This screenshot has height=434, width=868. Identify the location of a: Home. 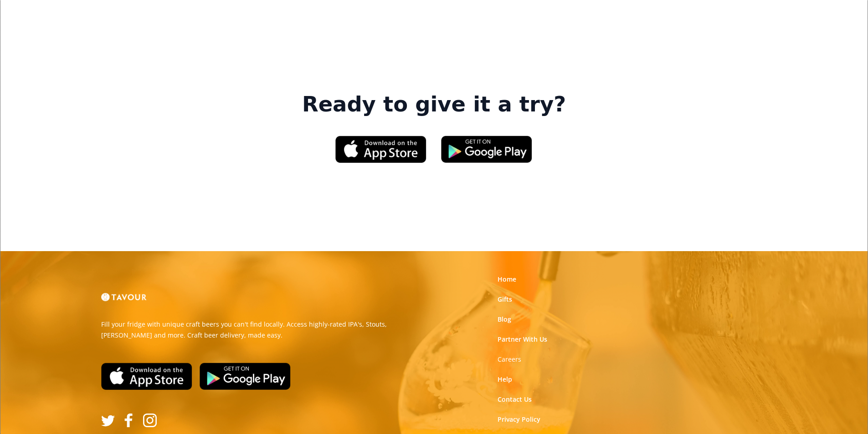
(507, 279).